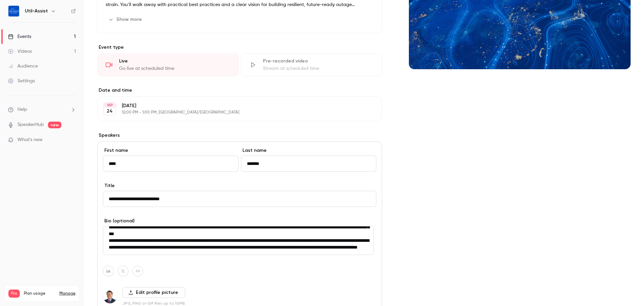  I want to click on label: Bio (optional), so click(239, 221).